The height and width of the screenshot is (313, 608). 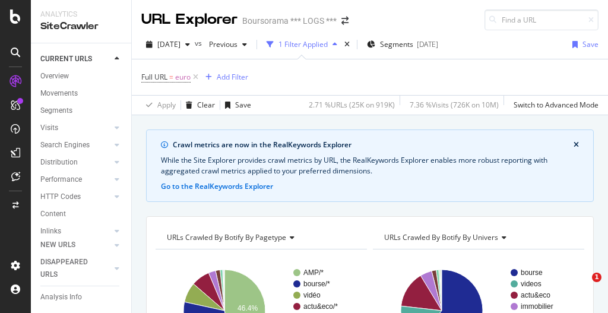 I want to click on div: Add Filter, so click(x=232, y=77).